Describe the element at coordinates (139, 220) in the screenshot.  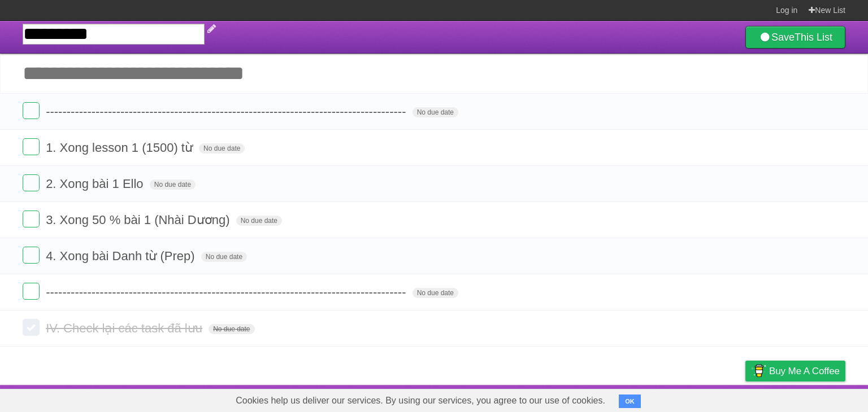
I see `span: 3. Xong 50 % bài 1 (Nhài Dương)` at that location.